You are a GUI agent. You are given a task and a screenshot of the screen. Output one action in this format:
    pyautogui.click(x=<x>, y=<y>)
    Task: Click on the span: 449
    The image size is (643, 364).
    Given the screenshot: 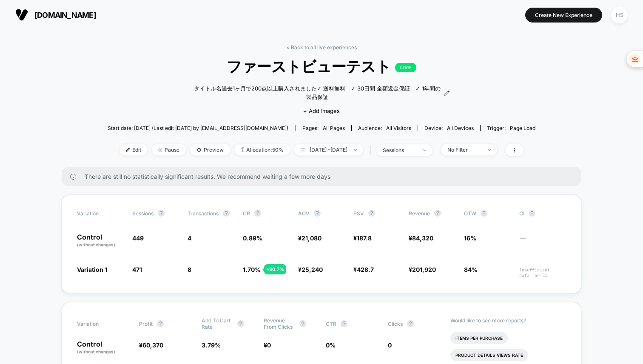 What is the action you would take?
    pyautogui.click(x=138, y=238)
    